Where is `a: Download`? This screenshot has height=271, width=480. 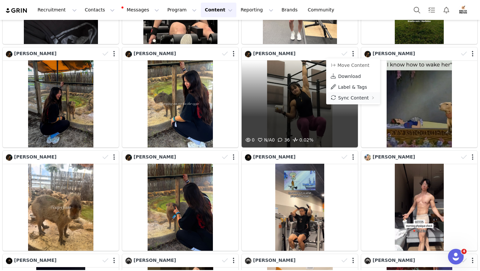 a: Download is located at coordinates (353, 76).